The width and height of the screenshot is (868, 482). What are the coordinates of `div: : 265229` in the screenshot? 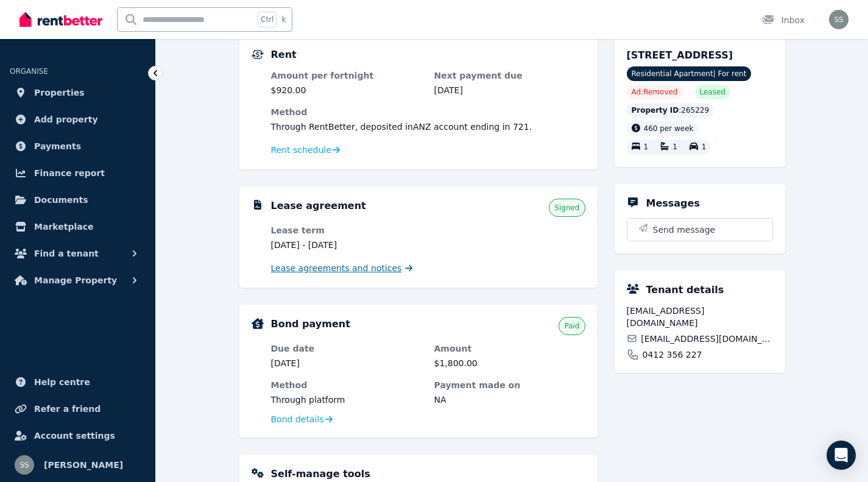 It's located at (671, 110).